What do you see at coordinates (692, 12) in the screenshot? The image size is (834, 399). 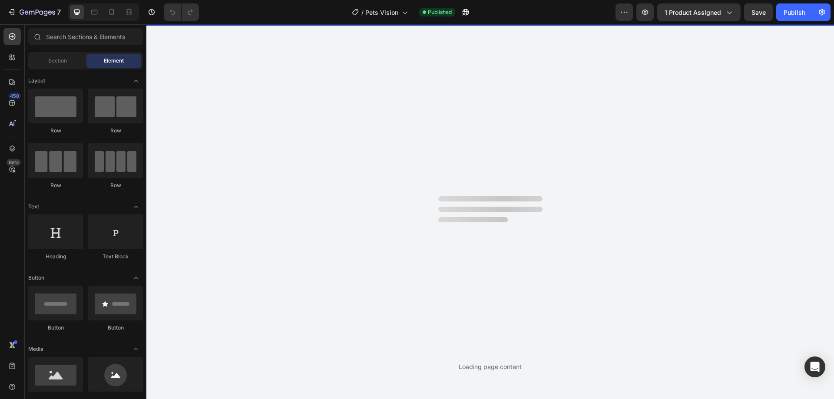 I see `span: 1 product assigned` at bounding box center [692, 12].